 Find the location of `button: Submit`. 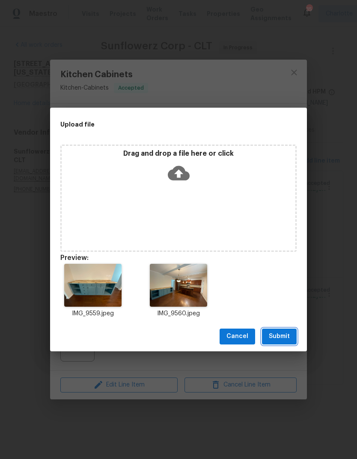

button: Submit is located at coordinates (279, 336).